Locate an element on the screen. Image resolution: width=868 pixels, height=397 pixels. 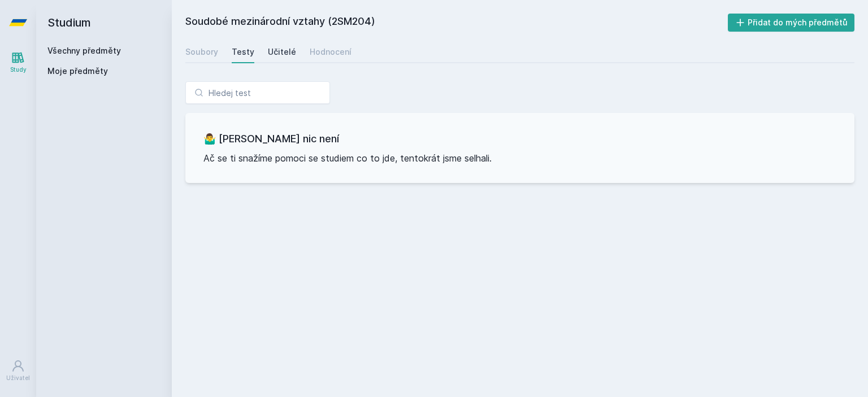
div: Hodnocení is located at coordinates (331, 52).